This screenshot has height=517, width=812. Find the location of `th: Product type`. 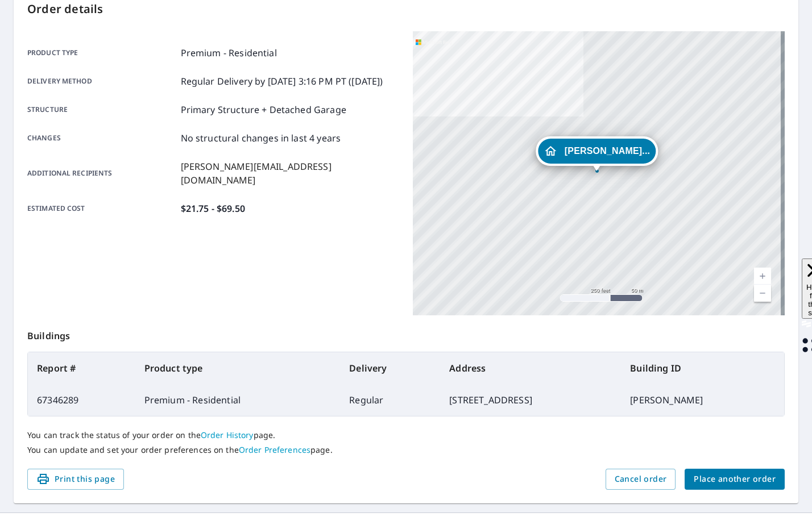

th: Product type is located at coordinates (238, 368).